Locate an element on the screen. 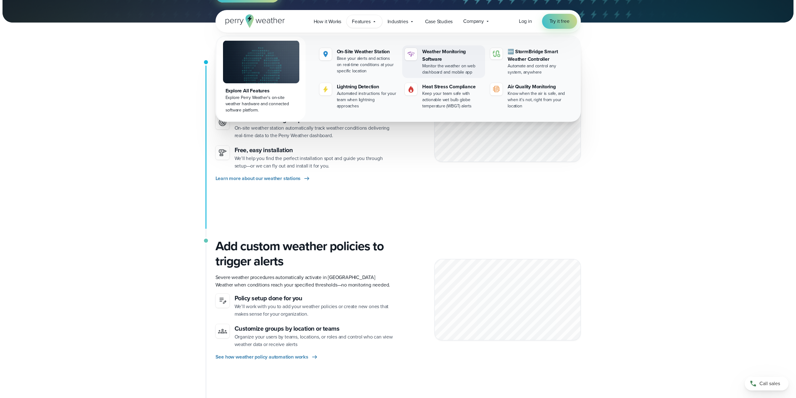 This screenshot has height=398, width=796. h4: Policy setup done for you is located at coordinates (314, 298).